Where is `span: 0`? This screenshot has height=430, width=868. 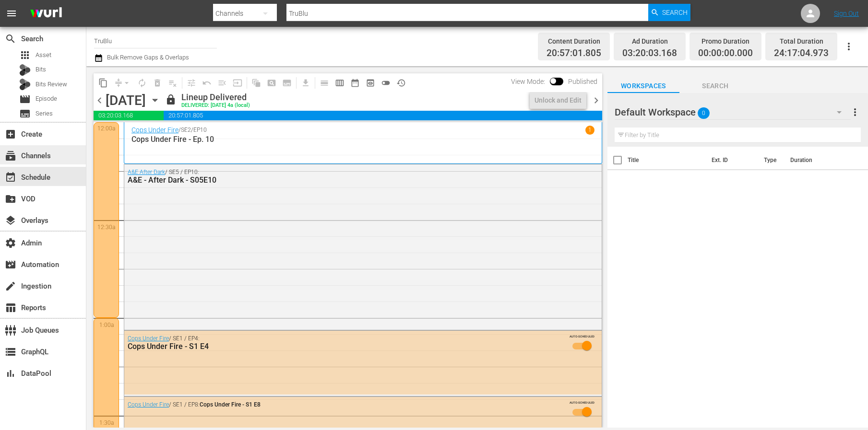 span: 0 is located at coordinates (703, 113).